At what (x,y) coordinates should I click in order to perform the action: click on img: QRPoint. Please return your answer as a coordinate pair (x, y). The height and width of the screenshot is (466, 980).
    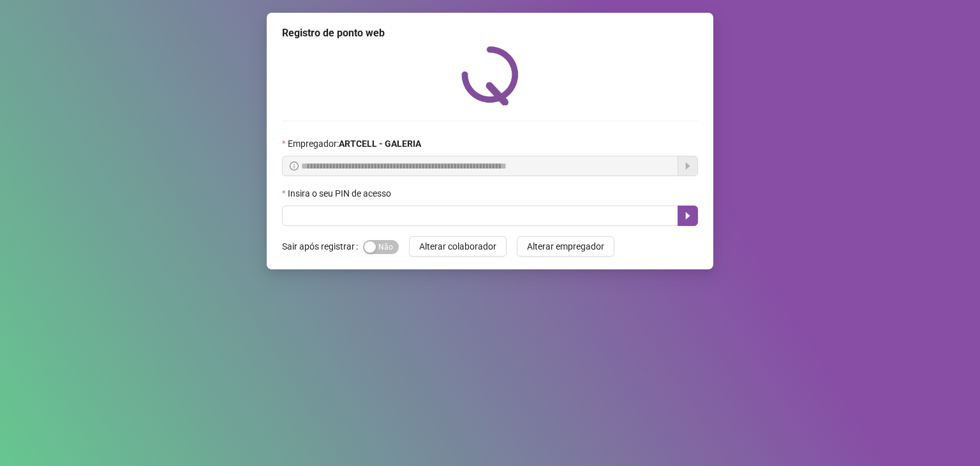
    Looking at the image, I should click on (490, 76).